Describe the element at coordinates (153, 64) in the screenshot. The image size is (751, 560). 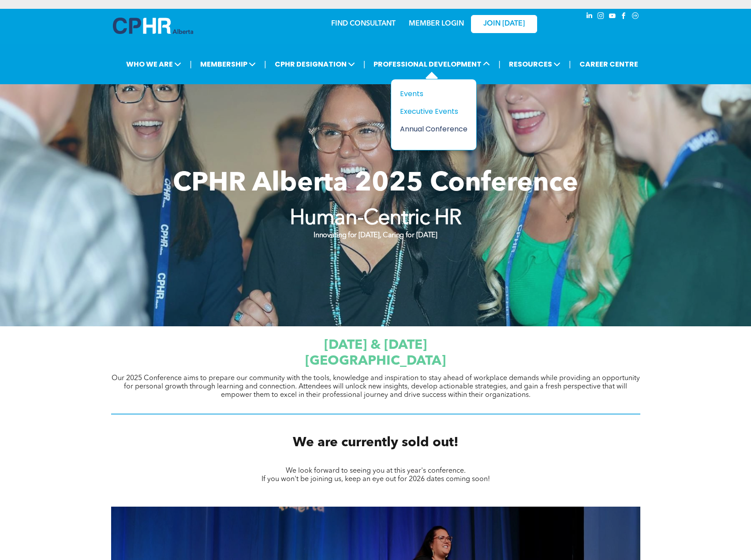
I see `span: WHO WE ARE` at that location.